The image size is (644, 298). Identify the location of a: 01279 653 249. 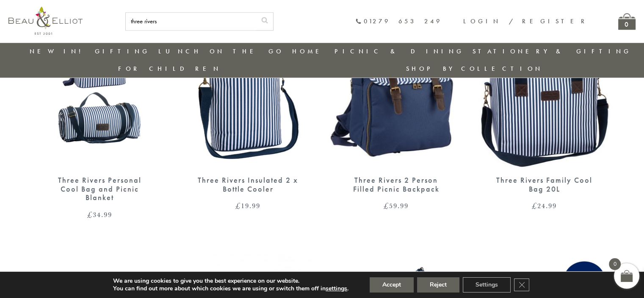
(398, 21).